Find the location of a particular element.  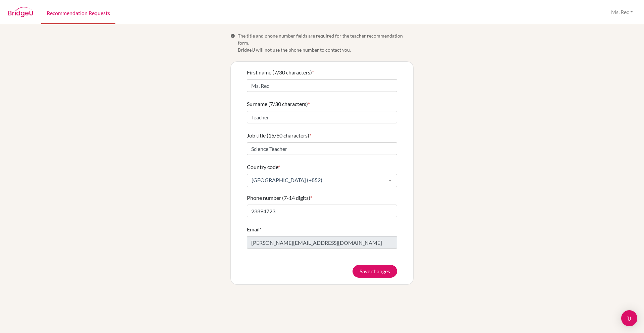

label: Phone number (7-14 digits) is located at coordinates (279, 198).